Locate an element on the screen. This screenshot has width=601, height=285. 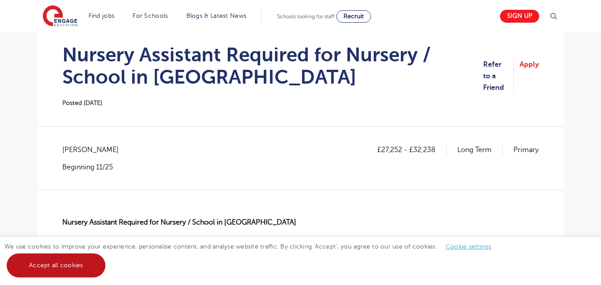
a: For Schools is located at coordinates (150, 16).